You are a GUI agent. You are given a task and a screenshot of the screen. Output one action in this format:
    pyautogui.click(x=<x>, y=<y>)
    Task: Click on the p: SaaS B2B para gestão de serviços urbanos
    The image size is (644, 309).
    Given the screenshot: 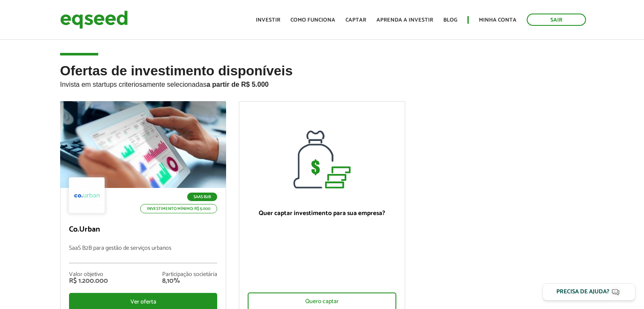 What is the action you would take?
    pyautogui.click(x=143, y=254)
    